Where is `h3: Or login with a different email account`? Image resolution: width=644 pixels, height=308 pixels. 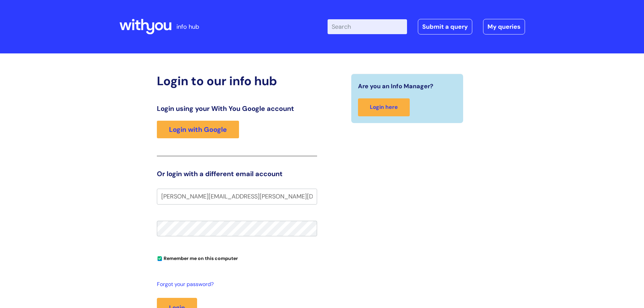 h3: Or login with a different email account is located at coordinates (237, 174).